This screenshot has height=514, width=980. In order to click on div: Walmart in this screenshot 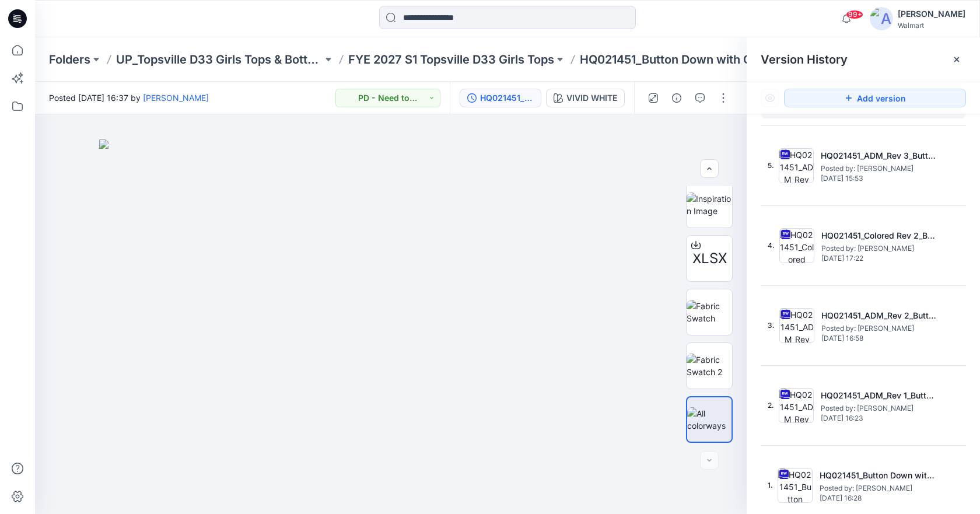, I will do `click(932, 25)`.